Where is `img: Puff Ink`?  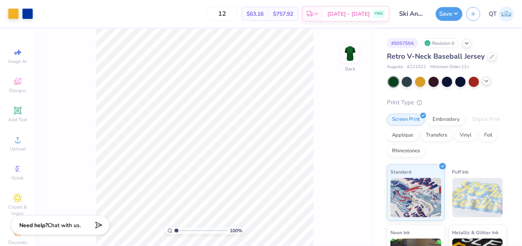
img: Puff Ink is located at coordinates (477, 198).